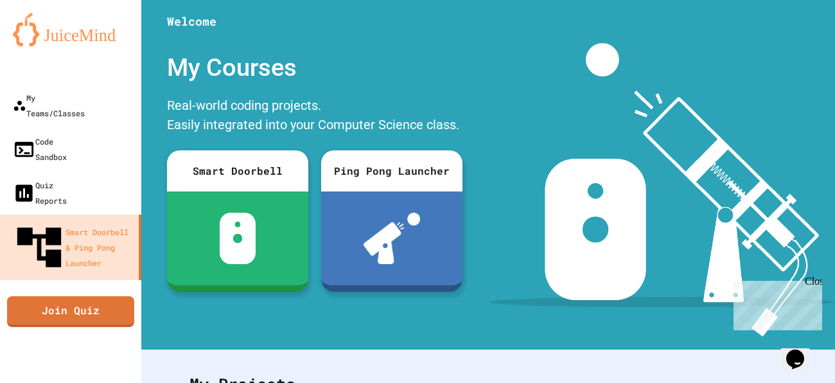 The image size is (835, 383). What do you see at coordinates (238, 171) in the screenshot?
I see `div: Smart Doorbell` at bounding box center [238, 171].